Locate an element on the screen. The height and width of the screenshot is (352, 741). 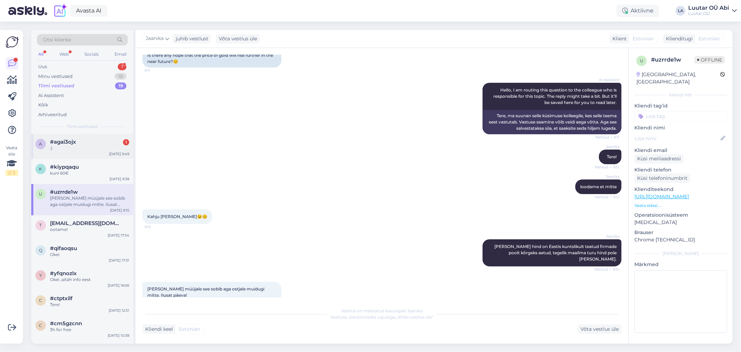
div: kuni 60€ is located at coordinates (90, 173).